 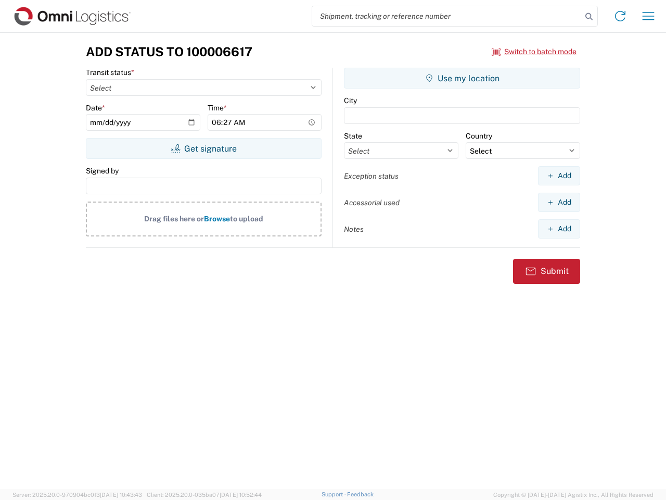 What do you see at coordinates (353, 136) in the screenshot?
I see `label: State` at bounding box center [353, 136].